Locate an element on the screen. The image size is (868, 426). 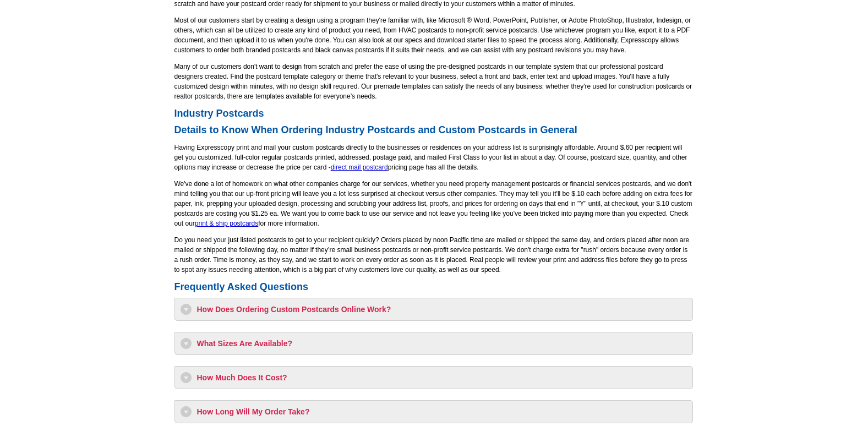
a: print & ship postcards is located at coordinates (226, 223).